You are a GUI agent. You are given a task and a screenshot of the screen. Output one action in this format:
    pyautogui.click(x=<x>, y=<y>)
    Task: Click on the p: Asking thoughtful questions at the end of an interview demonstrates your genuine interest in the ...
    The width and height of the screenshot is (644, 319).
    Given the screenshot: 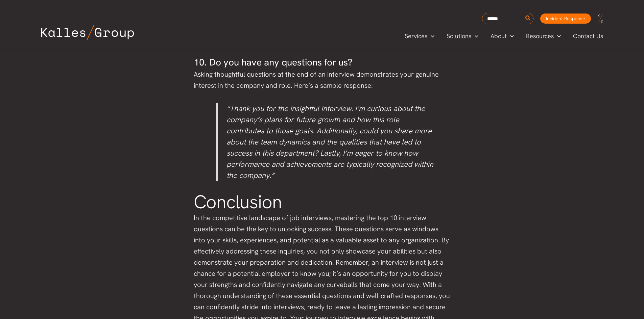 What is the action you would take?
    pyautogui.click(x=322, y=80)
    